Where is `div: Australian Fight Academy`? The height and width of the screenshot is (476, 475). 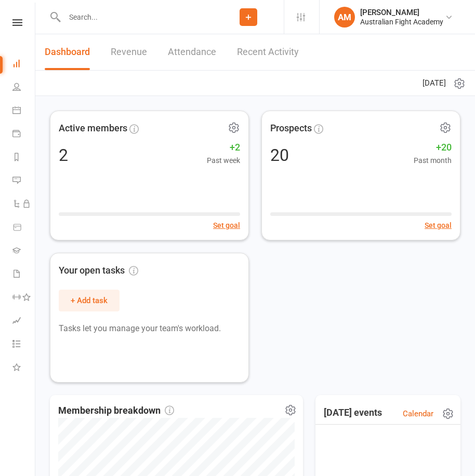
div: Australian Fight Academy is located at coordinates (402, 22).